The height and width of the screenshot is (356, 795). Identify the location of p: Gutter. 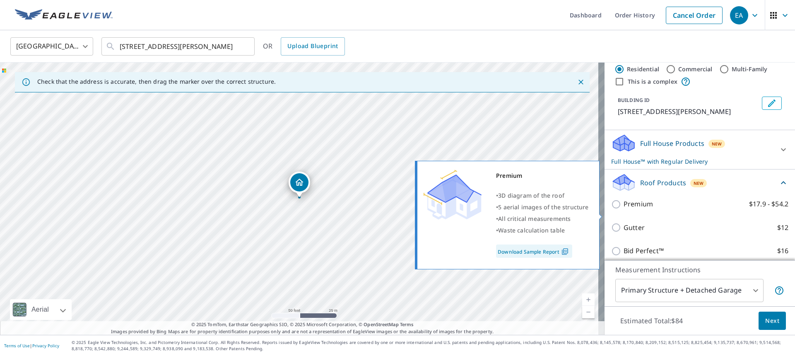
(634, 227).